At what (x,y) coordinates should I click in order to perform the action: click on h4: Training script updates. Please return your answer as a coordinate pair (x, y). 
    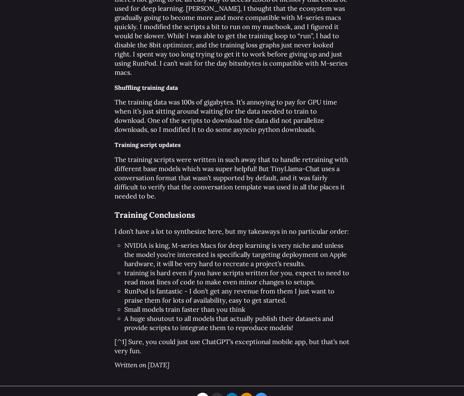
    Looking at the image, I should click on (232, 145).